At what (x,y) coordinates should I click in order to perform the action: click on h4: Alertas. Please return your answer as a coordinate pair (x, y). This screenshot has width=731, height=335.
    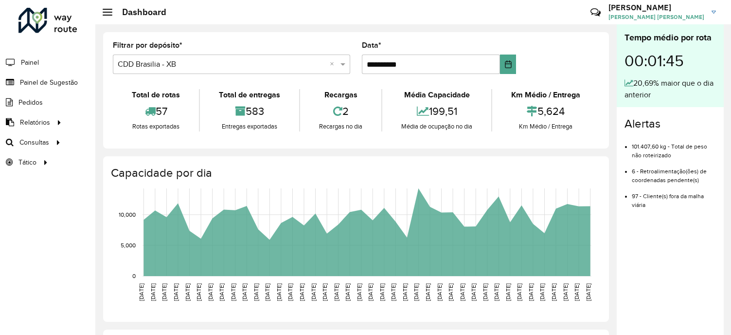
    Looking at the image, I should click on (670, 124).